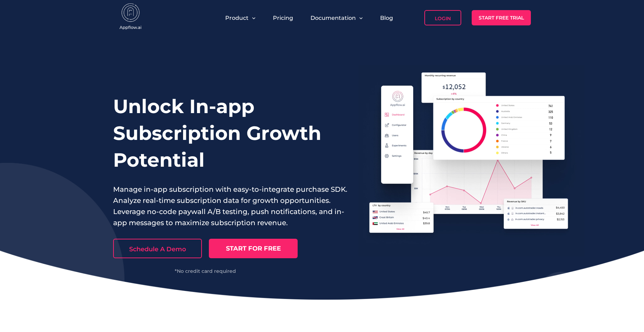 The width and height of the screenshot is (644, 332). Describe the element at coordinates (240, 18) in the screenshot. I see `button: Product` at that location.